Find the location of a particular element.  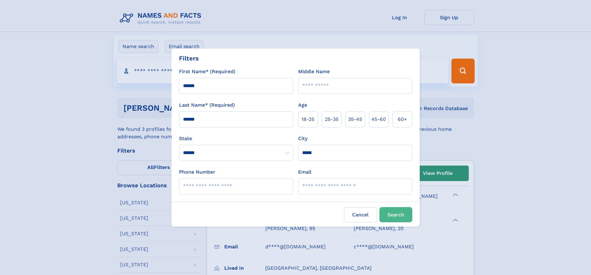

label: Cancel is located at coordinates (361, 215).